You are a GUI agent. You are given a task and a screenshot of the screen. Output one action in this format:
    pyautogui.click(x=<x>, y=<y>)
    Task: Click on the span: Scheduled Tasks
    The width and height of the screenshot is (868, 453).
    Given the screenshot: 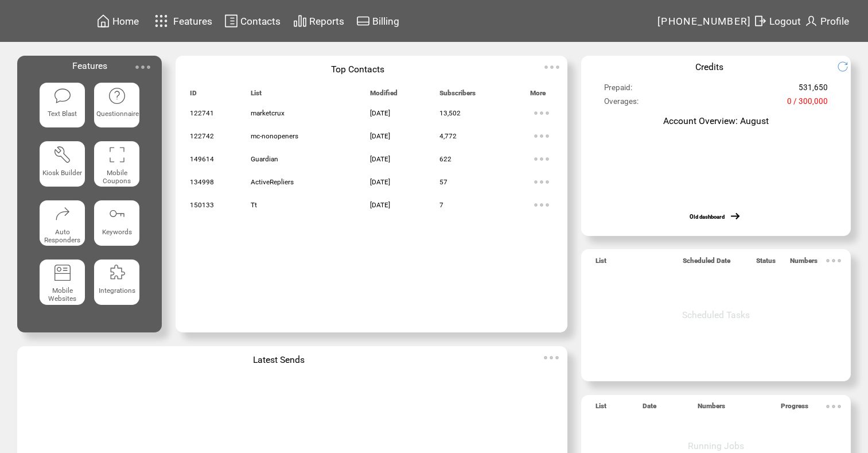 What is the action you would take?
    pyautogui.click(x=716, y=314)
    